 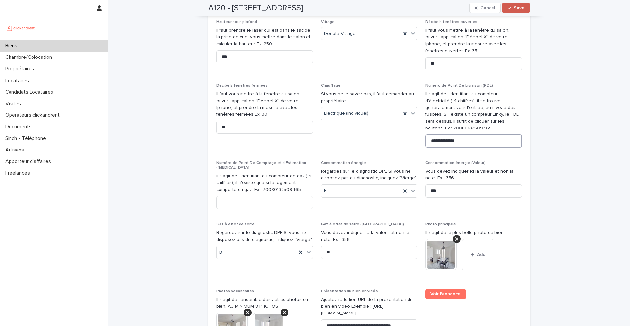 I want to click on p: Documents, so click(x=20, y=126).